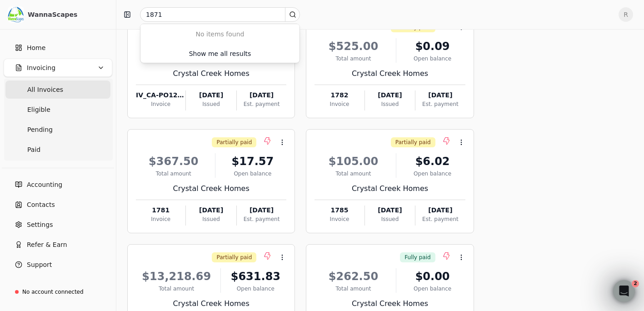 The height and width of the screenshot is (311, 644). Describe the element at coordinates (47, 245) in the screenshot. I see `span: Refer & Earn` at that location.